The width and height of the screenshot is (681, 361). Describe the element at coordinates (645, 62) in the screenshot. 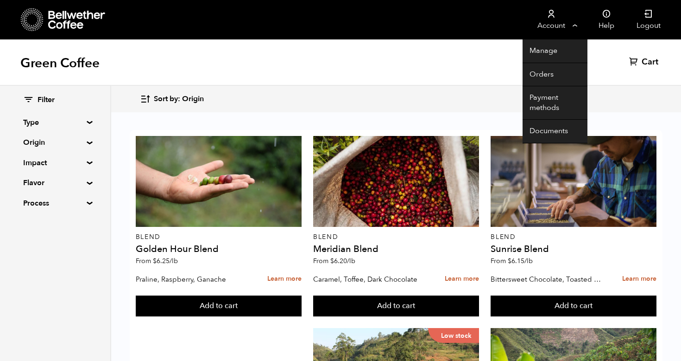

I see `a: Cart` at that location.